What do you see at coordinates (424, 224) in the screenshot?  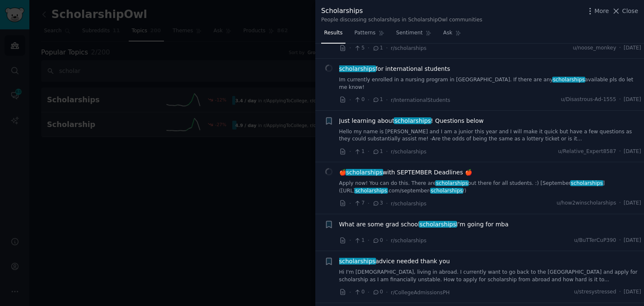 I see `a: What are some grad schoolscholarshipsI’m going for mba` at bounding box center [424, 224].